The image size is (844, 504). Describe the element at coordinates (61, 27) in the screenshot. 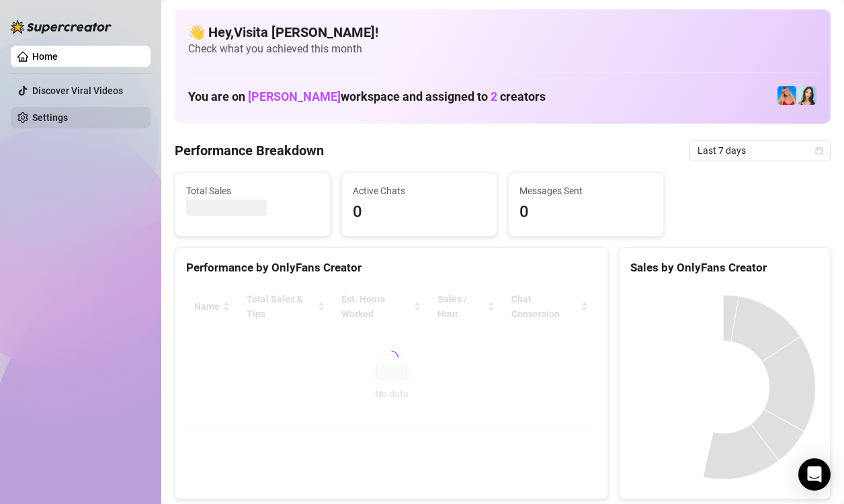

I see `img: logo-BBDzfeDw.svg` at that location.